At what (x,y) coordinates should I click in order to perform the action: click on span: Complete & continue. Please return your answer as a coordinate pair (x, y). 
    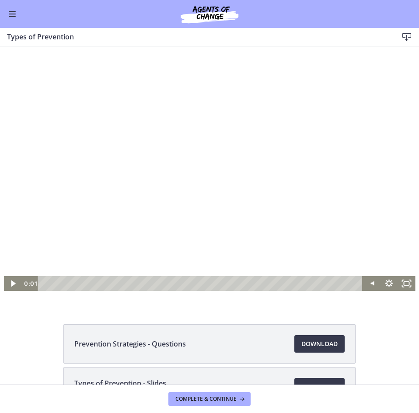
    Looking at the image, I should click on (206, 399).